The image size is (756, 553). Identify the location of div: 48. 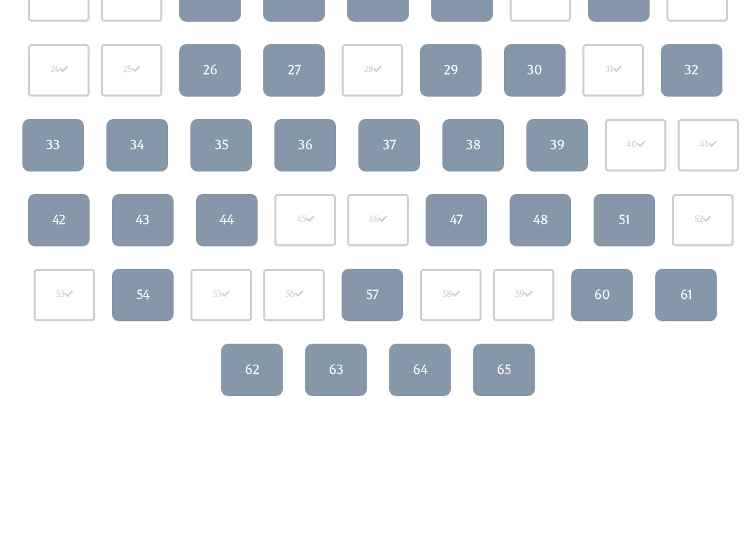
(540, 220).